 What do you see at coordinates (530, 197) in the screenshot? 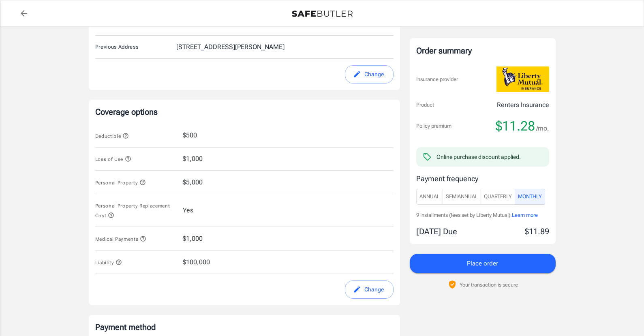
I see `span: Monthly` at bounding box center [530, 197].